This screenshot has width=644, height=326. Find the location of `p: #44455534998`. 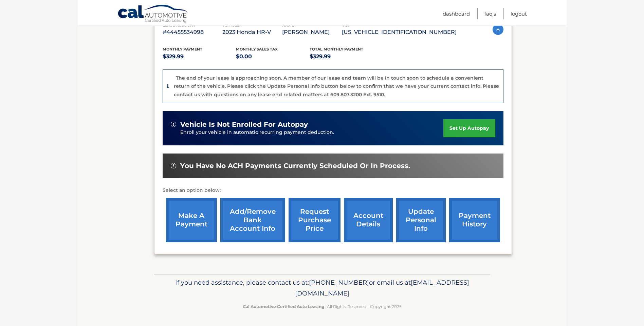

p: #44455534998 is located at coordinates (192, 33).